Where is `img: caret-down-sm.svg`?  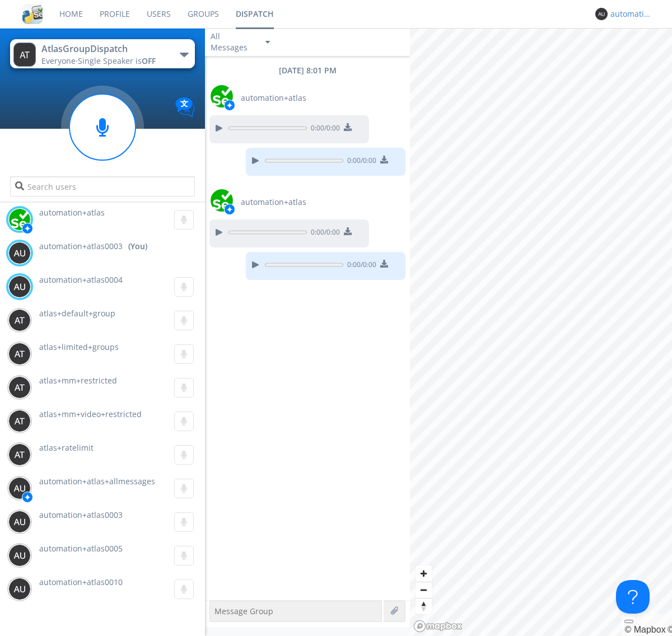 img: caret-down-sm.svg is located at coordinates (268, 42).